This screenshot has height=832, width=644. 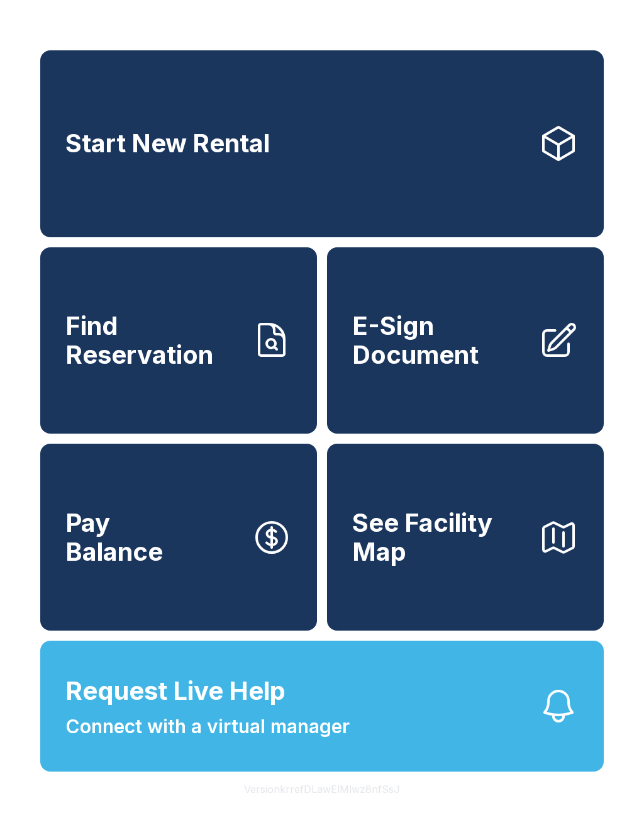 I want to click on span: Pay Balance, so click(x=114, y=537).